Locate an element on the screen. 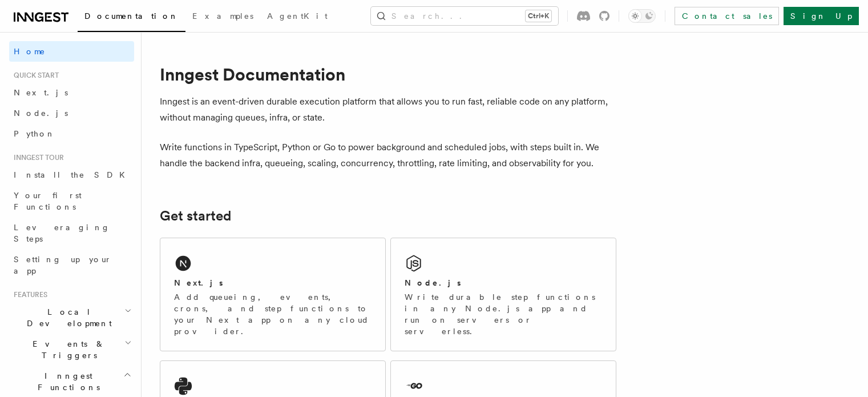 The image size is (868, 397). span: AgentKit is located at coordinates (298, 16).